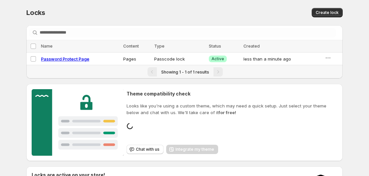  I want to click on nav: Pagination, so click(184, 72).